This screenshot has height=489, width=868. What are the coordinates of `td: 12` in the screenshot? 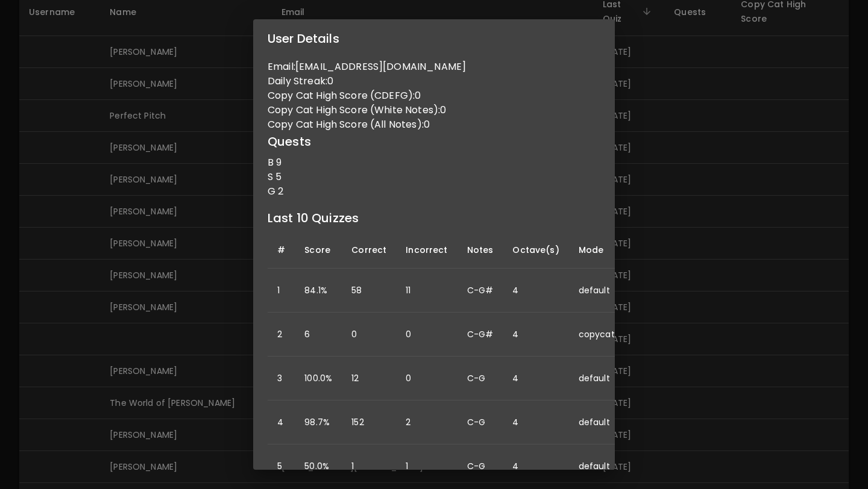 It's located at (369, 378).